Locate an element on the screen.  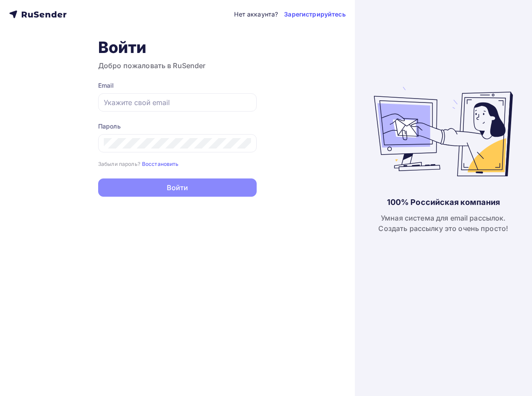
div: 100% Российская компания is located at coordinates (443, 202).